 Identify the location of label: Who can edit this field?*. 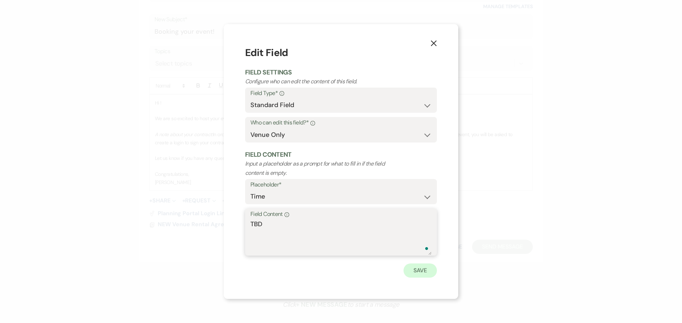
(341, 123).